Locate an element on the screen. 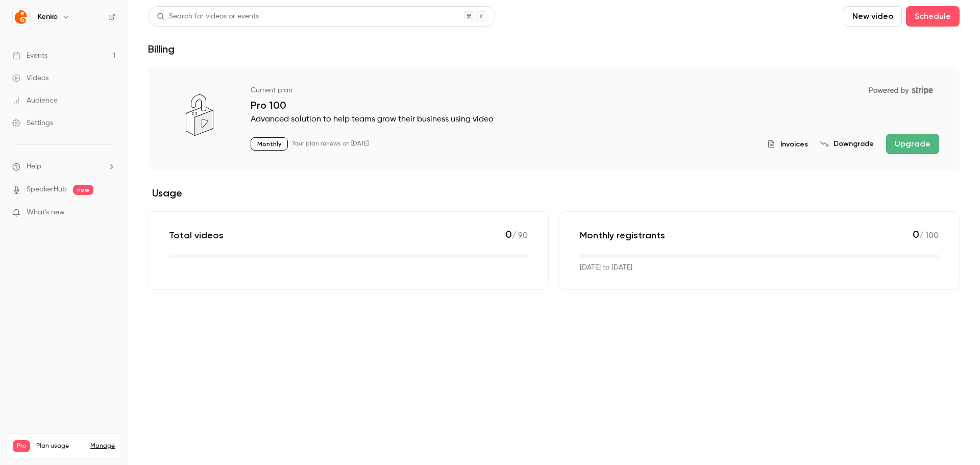 This screenshot has height=465, width=980. div: Videos is located at coordinates (30, 78).